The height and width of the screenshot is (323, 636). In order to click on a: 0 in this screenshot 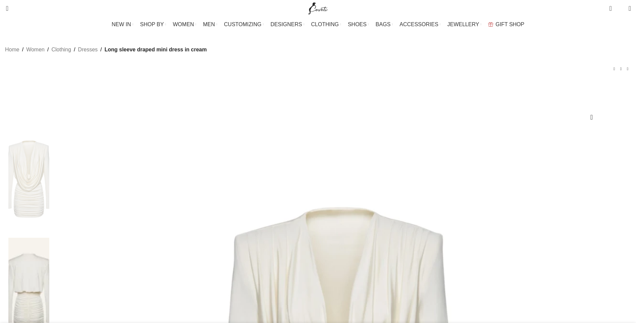, I will do `click(610, 8)`.